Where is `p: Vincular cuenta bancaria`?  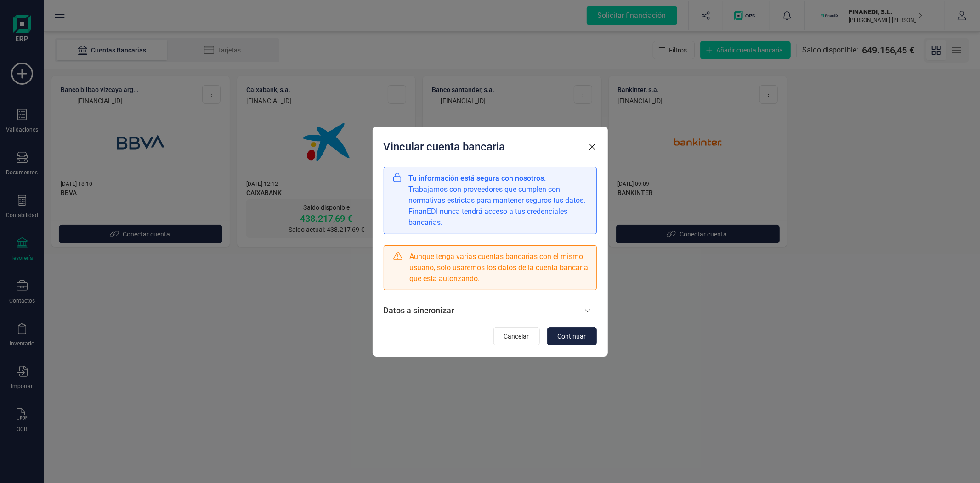
p: Vincular cuenta bancaria is located at coordinates (444, 147).